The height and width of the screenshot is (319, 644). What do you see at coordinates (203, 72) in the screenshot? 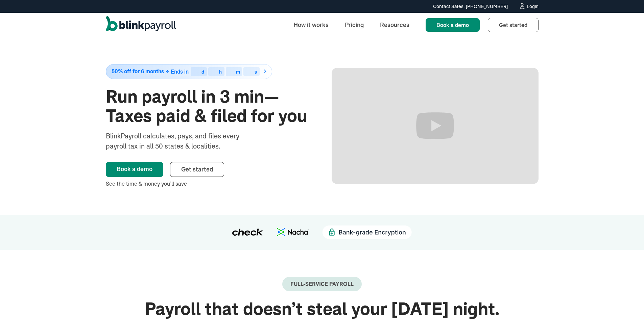
I see `div: d` at bounding box center [203, 72].